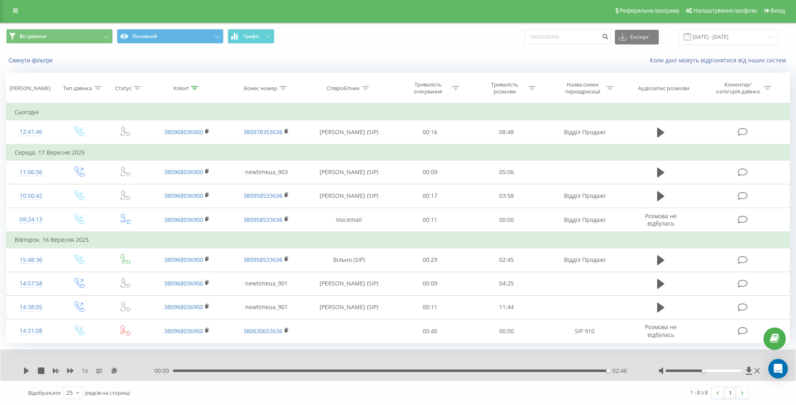 This screenshot has width=796, height=405. What do you see at coordinates (349, 220) in the screenshot?
I see `td: Voicemail` at bounding box center [349, 220].